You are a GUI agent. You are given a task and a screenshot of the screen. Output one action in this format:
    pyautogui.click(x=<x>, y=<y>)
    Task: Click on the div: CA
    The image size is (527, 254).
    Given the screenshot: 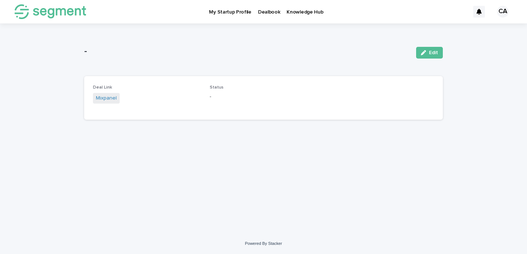 What is the action you would take?
    pyautogui.click(x=503, y=12)
    